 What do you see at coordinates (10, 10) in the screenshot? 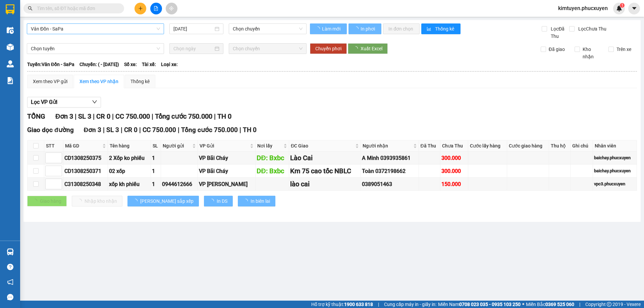
I see `img: logo-vxr` at bounding box center [10, 10].